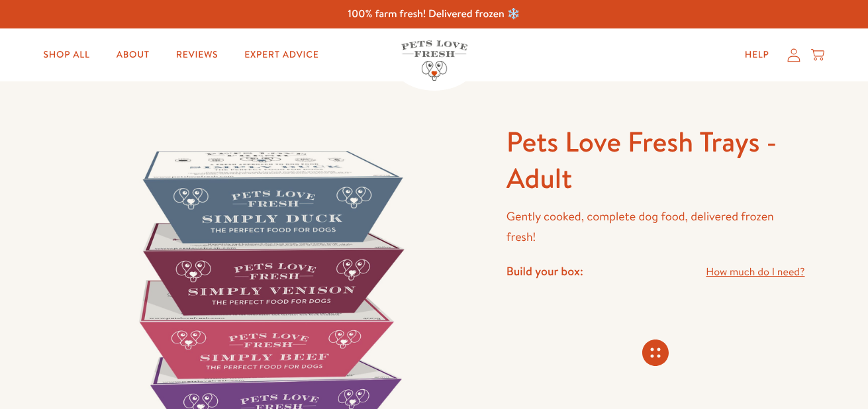  What do you see at coordinates (133, 55) in the screenshot?
I see `a: About` at bounding box center [133, 55].